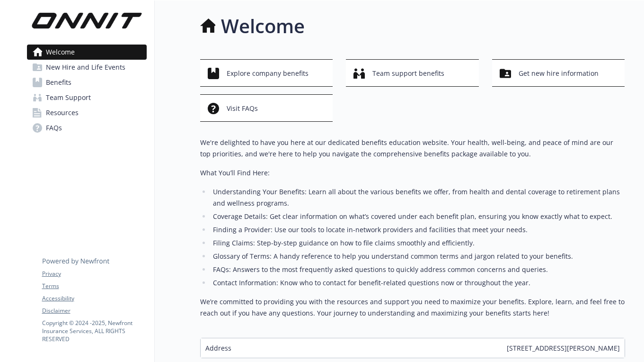 This screenshot has height=362, width=644. I want to click on span: Welcome, so click(60, 52).